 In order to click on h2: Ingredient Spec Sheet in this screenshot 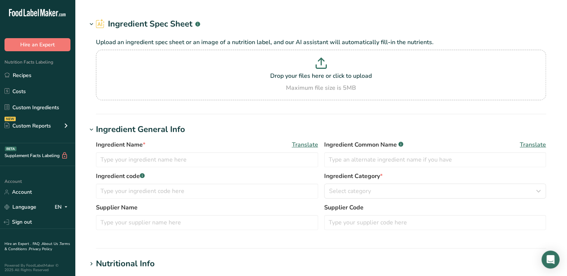, I will do `click(148, 24)`.